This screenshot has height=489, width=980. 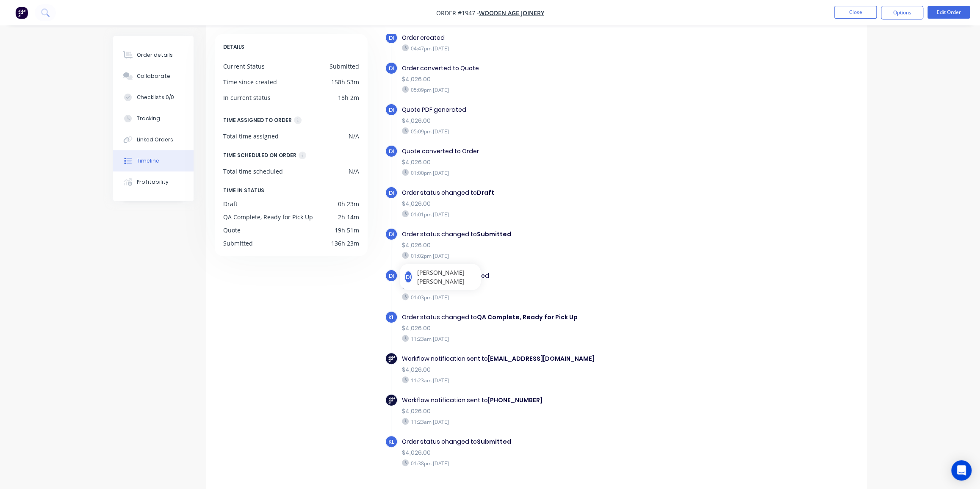 I want to click on div: Quote, so click(x=232, y=230).